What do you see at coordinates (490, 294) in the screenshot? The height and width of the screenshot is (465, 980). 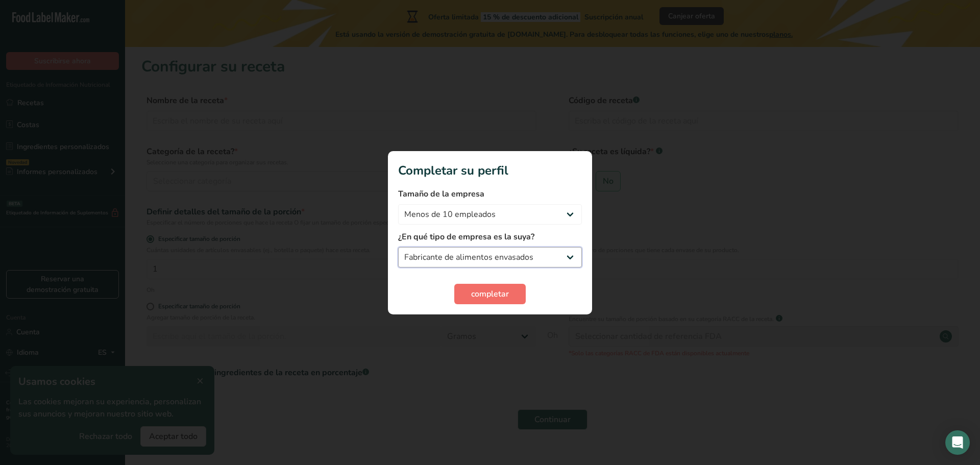 I see `font: completar` at bounding box center [490, 294].